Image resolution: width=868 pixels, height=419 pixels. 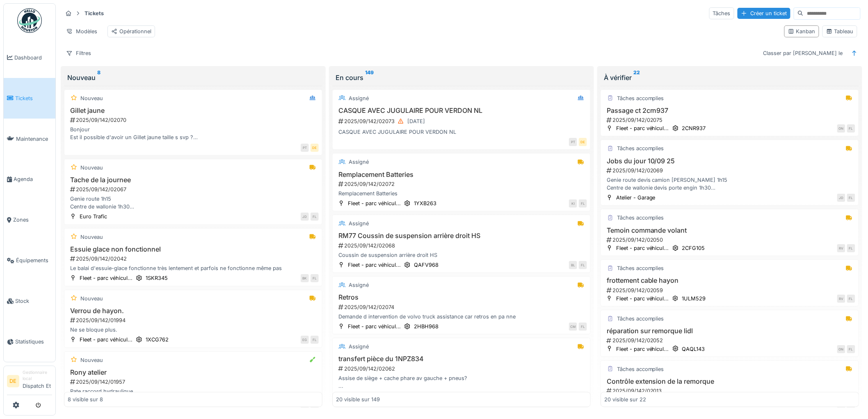 I want to click on a: DE Gestionnaire localDispatch Et, so click(x=29, y=382).